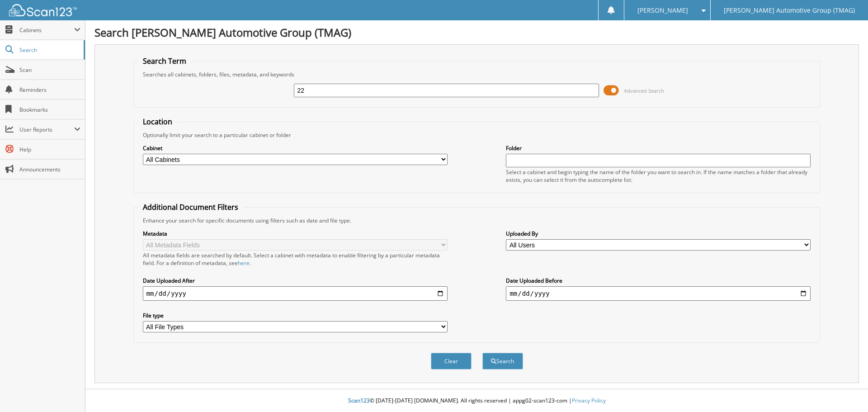 The width and height of the screenshot is (868, 412). I want to click on label: Date Uploaded Before, so click(658, 280).